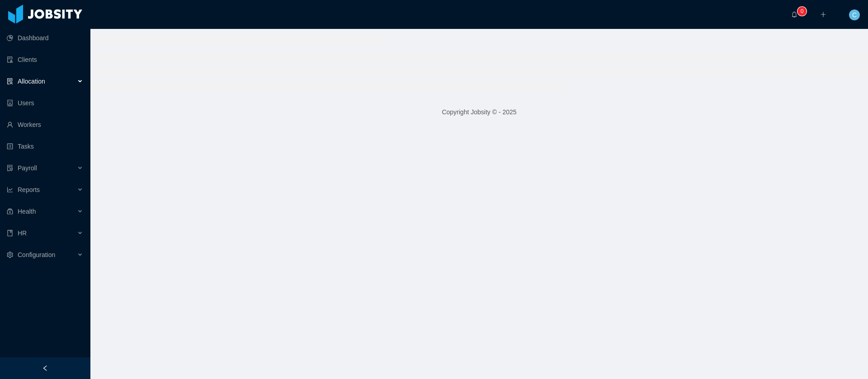  What do you see at coordinates (854, 15) in the screenshot?
I see `span: C` at bounding box center [854, 15].